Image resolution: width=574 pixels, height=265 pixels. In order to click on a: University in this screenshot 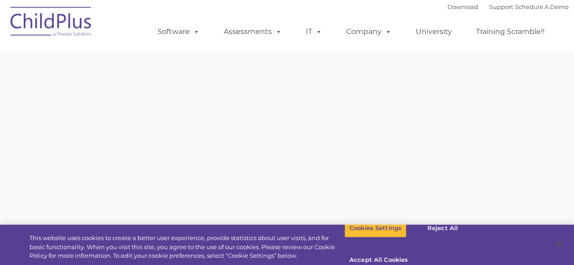, I will do `click(434, 32)`.